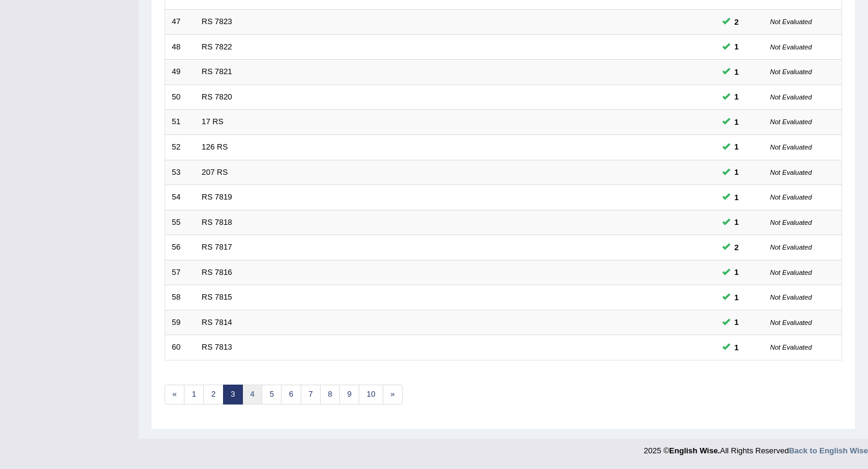 This screenshot has height=469, width=868. I want to click on a: RS 7813, so click(217, 347).